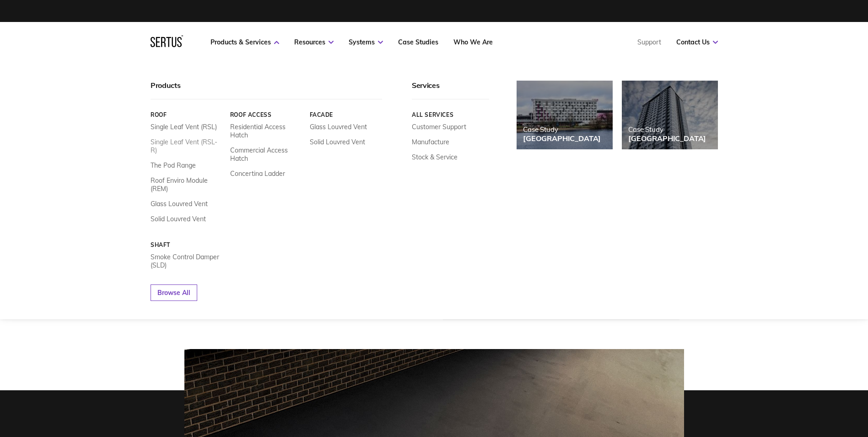  Describe the element at coordinates (473, 42) in the screenshot. I see `a: Who We Are` at that location.